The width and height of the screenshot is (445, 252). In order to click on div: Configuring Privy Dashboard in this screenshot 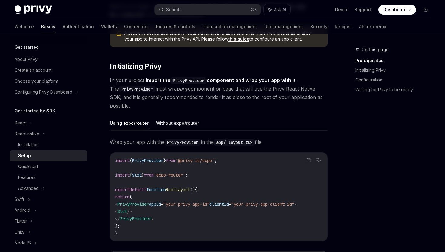, I will do `click(43, 92)`.